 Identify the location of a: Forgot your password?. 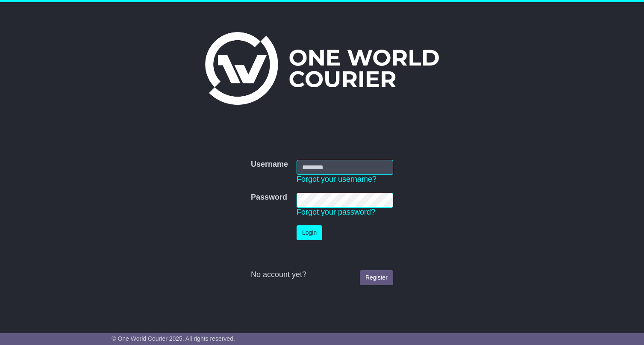
(336, 212).